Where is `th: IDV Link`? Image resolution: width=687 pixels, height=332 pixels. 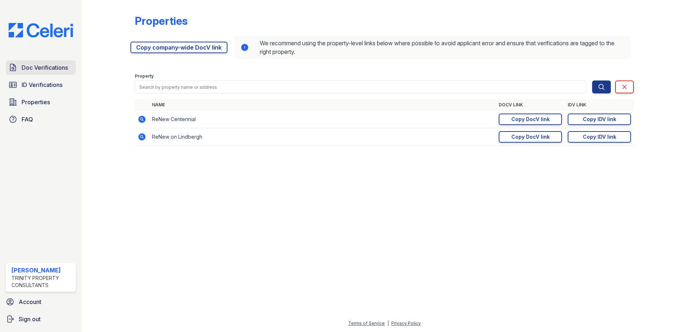 th: IDV Link is located at coordinates (600, 105).